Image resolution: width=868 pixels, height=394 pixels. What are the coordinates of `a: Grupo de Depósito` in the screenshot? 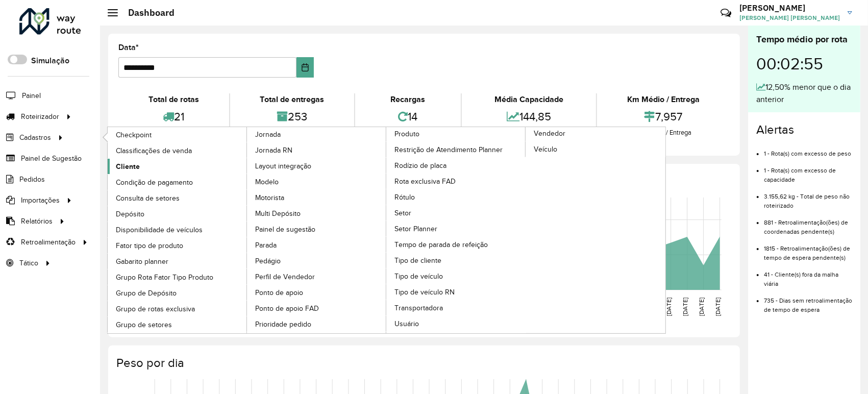 It's located at (177, 293).